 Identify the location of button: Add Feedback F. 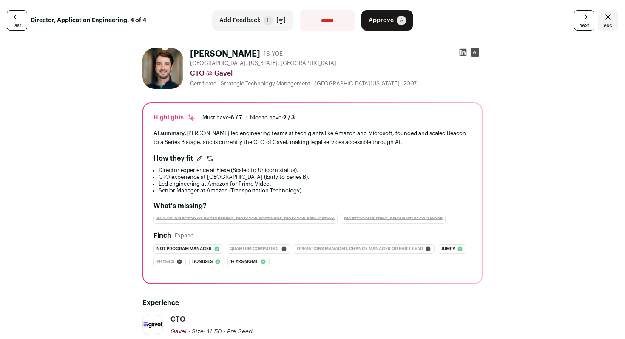
(253, 20).